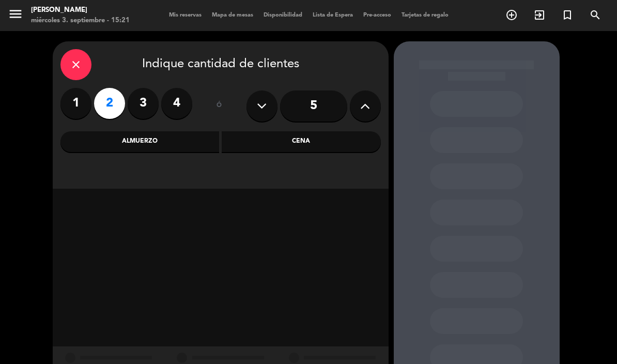 The height and width of the screenshot is (364, 617). Describe the element at coordinates (512, 15) in the screenshot. I see `i: add_circle_outline` at that location.